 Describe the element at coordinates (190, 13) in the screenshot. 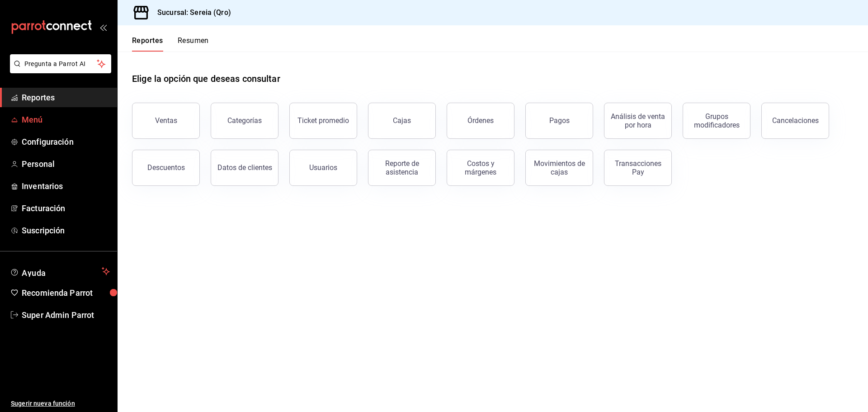

I see `h3: Sucursal: Sereia (Qro)` at that location.